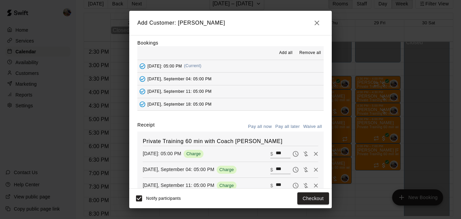 This screenshot has height=219, width=461. Describe the element at coordinates (193, 66) in the screenshot. I see `span: (Current)` at that location.